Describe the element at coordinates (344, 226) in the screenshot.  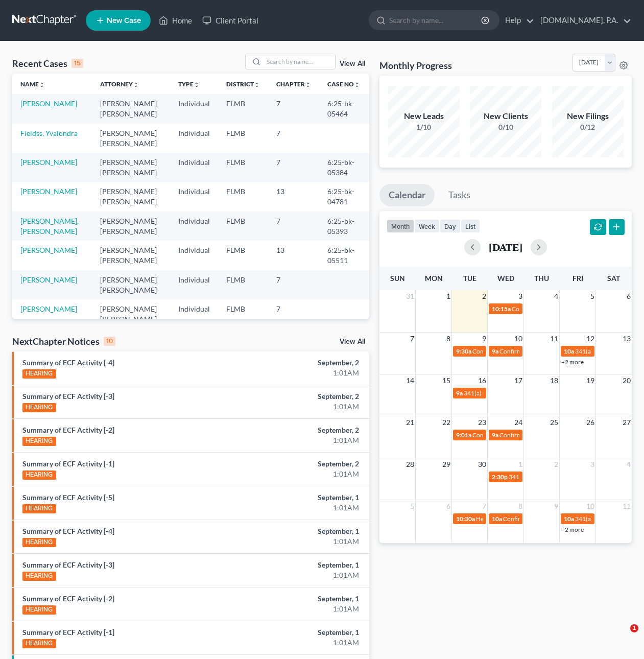
I see `td: 6:25-bk-05393` at that location.